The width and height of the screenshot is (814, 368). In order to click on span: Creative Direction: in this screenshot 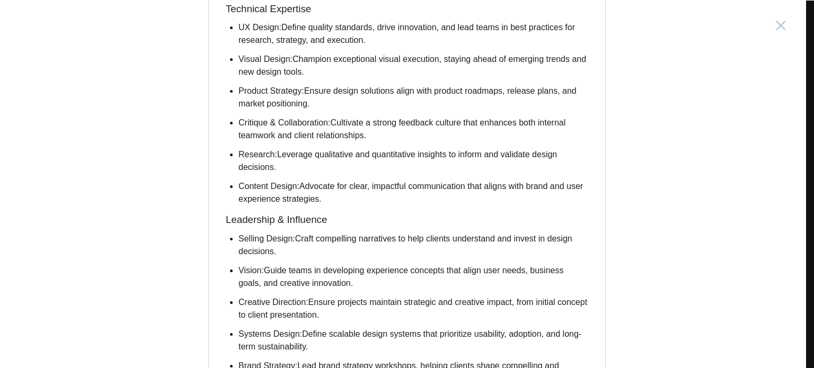, I will do `click(274, 302)`.